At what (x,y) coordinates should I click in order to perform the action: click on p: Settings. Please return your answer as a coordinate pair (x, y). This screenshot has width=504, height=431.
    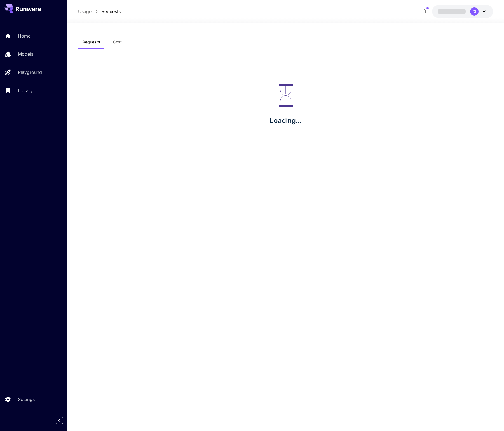
    Looking at the image, I should click on (26, 399).